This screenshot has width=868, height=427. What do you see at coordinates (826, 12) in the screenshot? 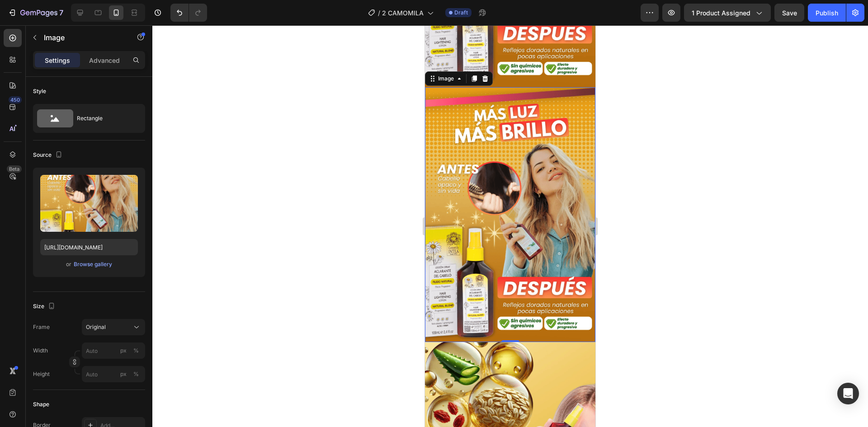
I see `div: Publish` at bounding box center [826, 12].